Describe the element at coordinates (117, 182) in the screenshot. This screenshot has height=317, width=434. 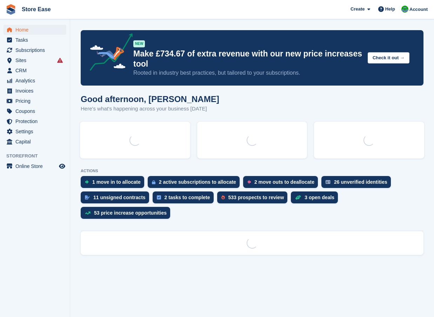
I see `div: 1 move in to allocate` at that location.